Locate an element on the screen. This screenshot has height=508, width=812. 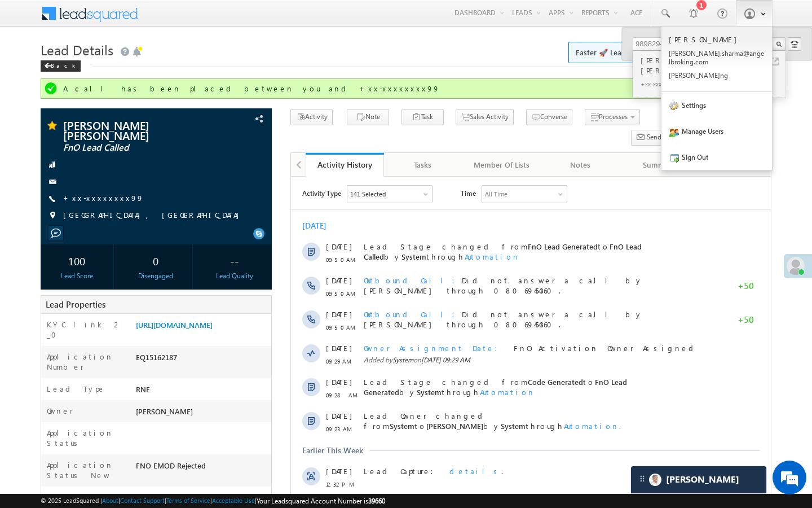
span: Success is located at coordinates (98, 421).